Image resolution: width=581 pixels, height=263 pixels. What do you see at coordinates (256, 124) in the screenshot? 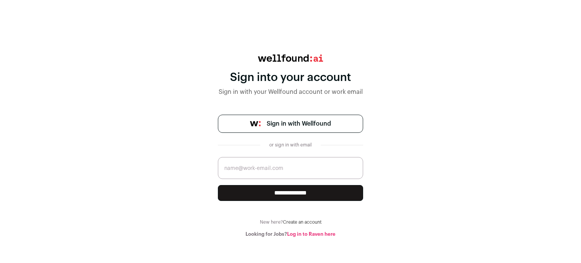
I see `img: wellfound-symbol-flush-black-fb3c872781a75f747ccb3a119075da62bfe97bd399995f84a933054e44a575c4.png` at bounding box center [256, 124].